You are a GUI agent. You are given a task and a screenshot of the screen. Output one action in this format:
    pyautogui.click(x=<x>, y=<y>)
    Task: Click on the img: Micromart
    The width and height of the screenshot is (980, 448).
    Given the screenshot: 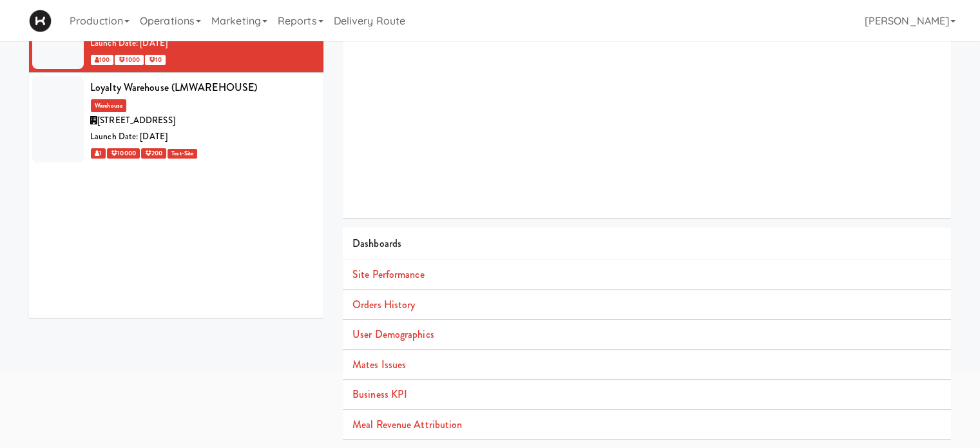 What is the action you would take?
    pyautogui.click(x=40, y=21)
    